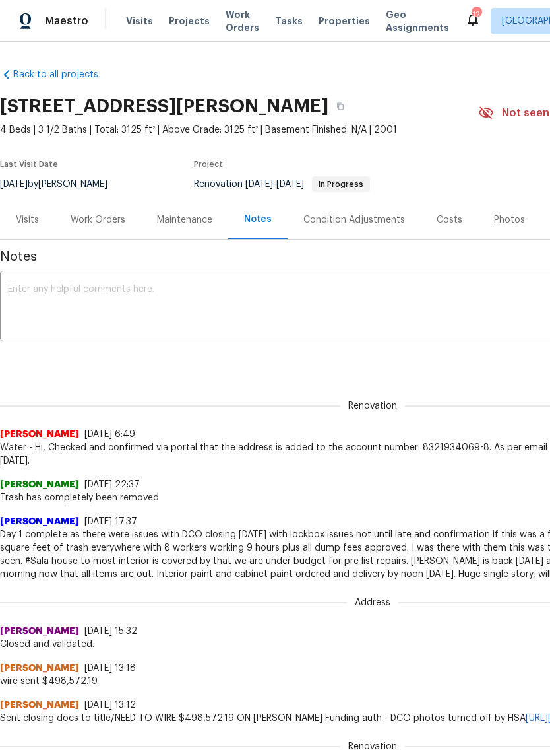 Image resolution: width=550 pixels, height=756 pixels. Describe the element at coordinates (345, 21) in the screenshot. I see `span: Properties` at that location.